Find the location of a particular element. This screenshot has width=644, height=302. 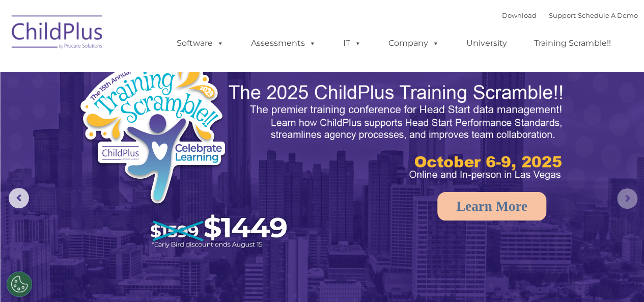

span: Last name is located at coordinates (157, 71).